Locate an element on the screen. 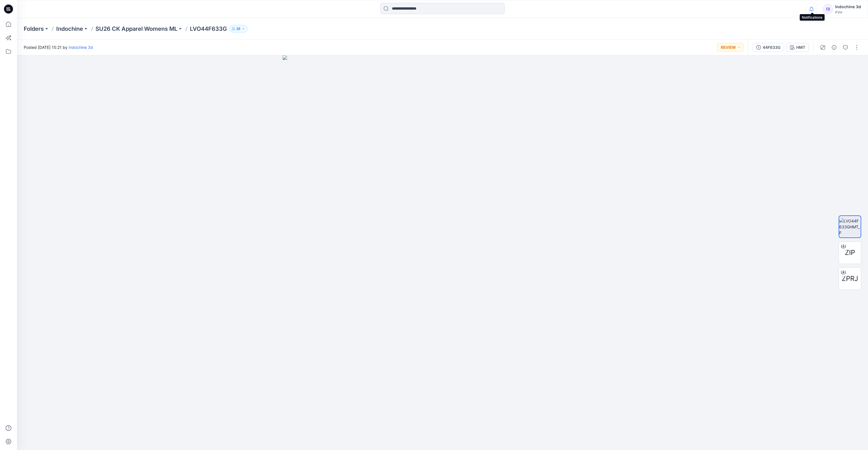  img: LVO44F633GHMT_F is located at coordinates (850, 227).